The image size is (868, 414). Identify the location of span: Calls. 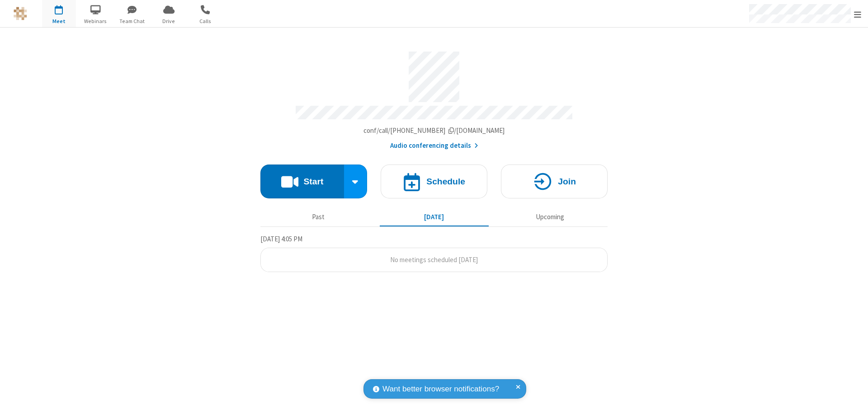
(206, 21).